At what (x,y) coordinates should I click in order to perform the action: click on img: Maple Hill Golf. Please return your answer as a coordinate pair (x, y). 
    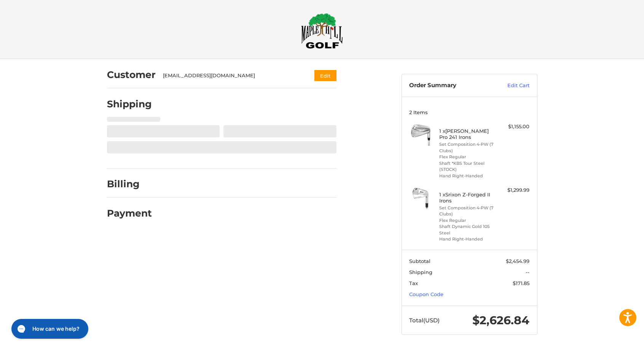
    Looking at the image, I should click on (322, 31).